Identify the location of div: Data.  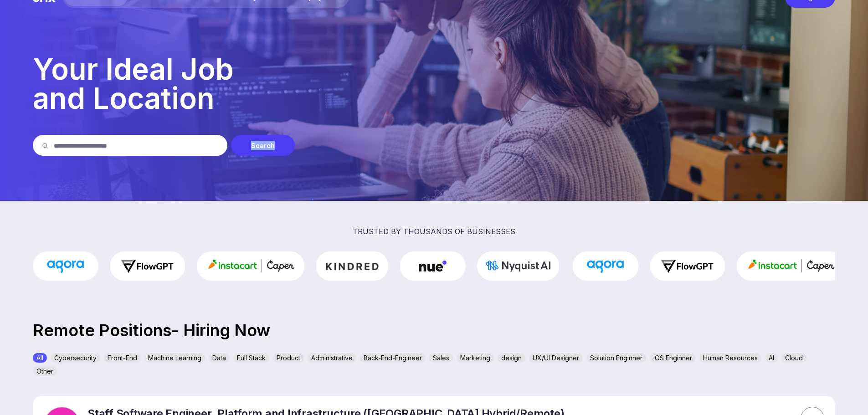
(219, 357).